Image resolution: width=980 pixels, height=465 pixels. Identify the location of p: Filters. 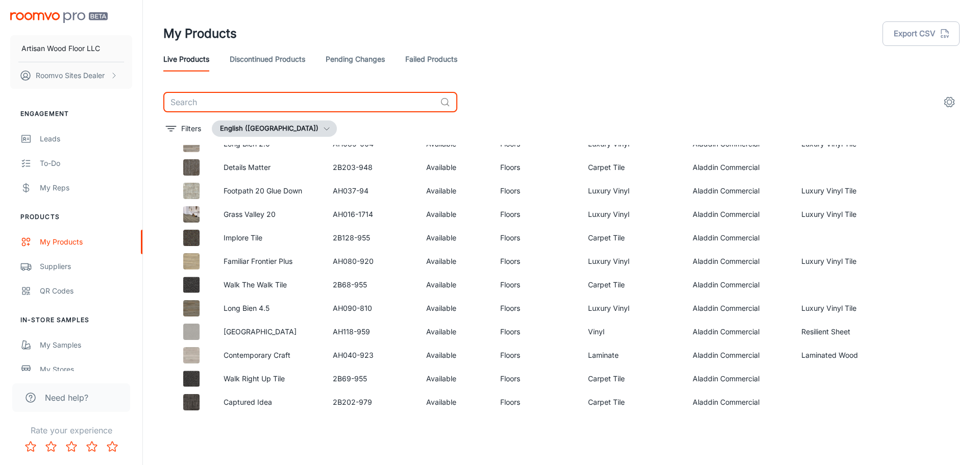
(191, 128).